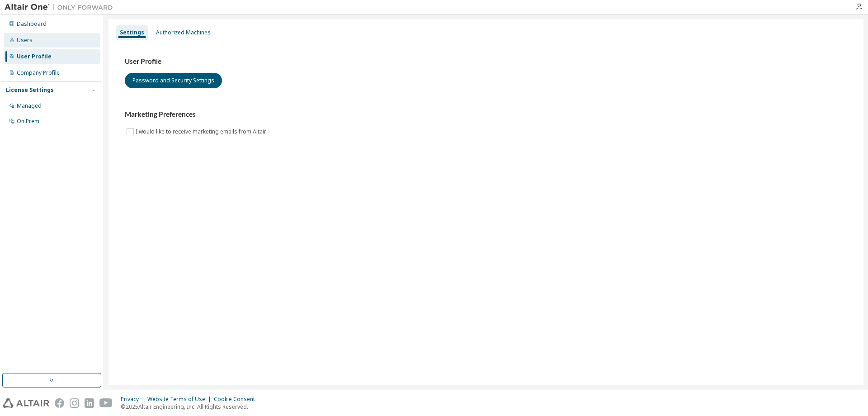 Image resolution: width=868 pixels, height=416 pixels. What do you see at coordinates (74, 402) in the screenshot?
I see `img: instagram.svg` at bounding box center [74, 402].